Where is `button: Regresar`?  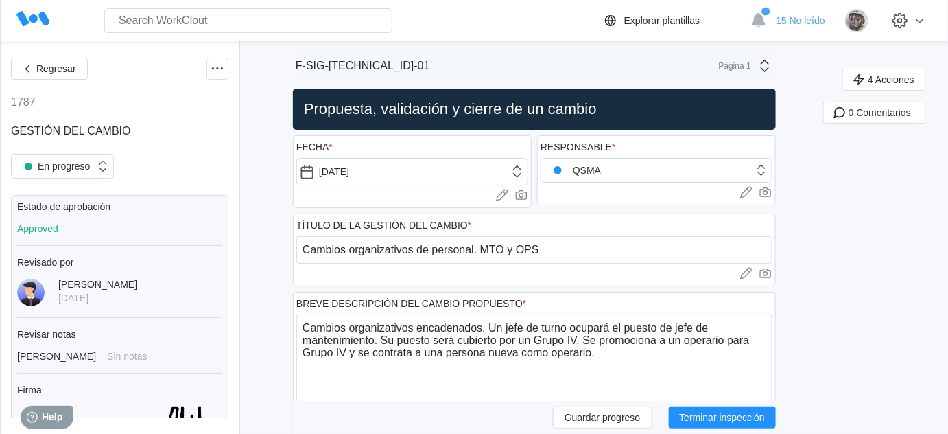
button: Regresar is located at coordinates (49, 69).